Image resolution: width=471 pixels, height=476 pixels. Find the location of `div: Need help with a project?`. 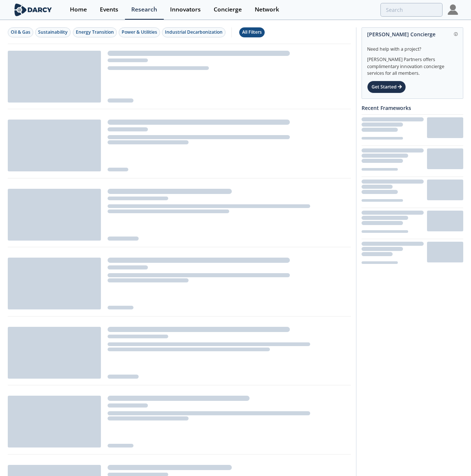

div: Need help with a project? is located at coordinates (413, 47).